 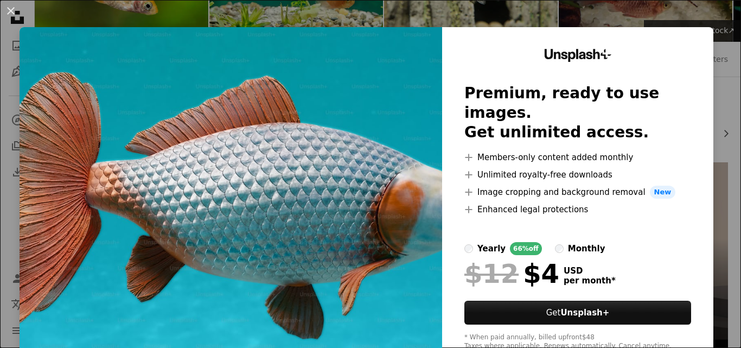 I want to click on button: GetUnsplash+, so click(x=578, y=312).